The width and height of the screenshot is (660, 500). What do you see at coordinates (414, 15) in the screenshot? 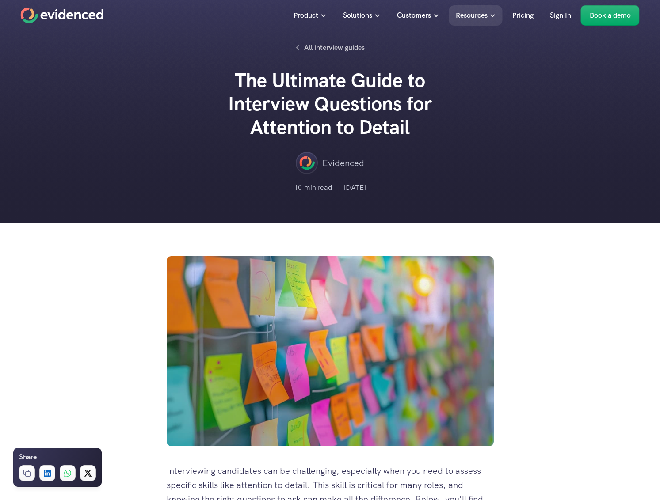
I see `p: Customers` at bounding box center [414, 15].